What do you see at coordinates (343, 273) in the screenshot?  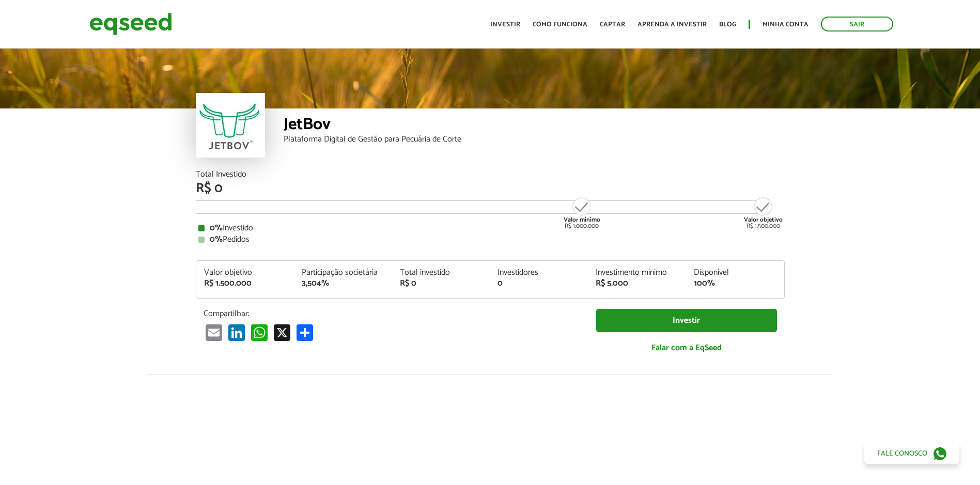 I see `div: Participação societária` at bounding box center [343, 273].